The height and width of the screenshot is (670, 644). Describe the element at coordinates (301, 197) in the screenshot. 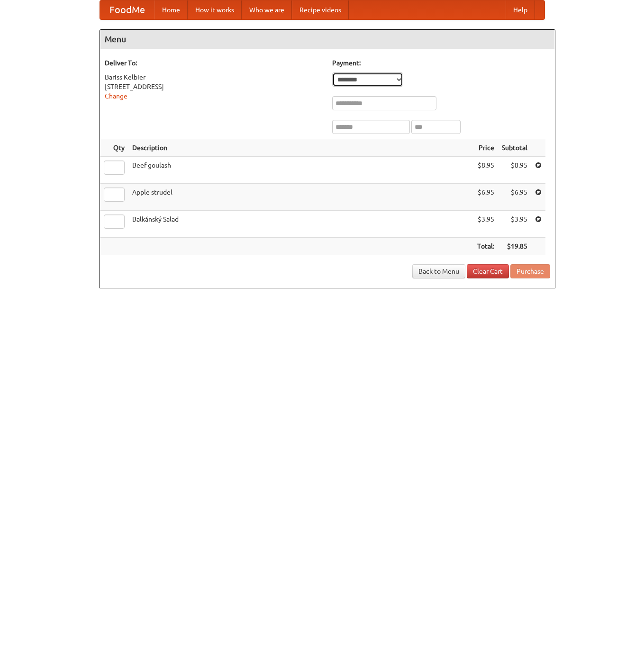

I see `td: Apple strudel` at that location.